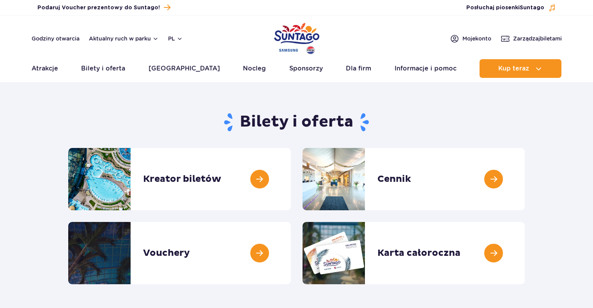  Describe the element at coordinates (55, 39) in the screenshot. I see `a: Godziny otwarcia` at that location.